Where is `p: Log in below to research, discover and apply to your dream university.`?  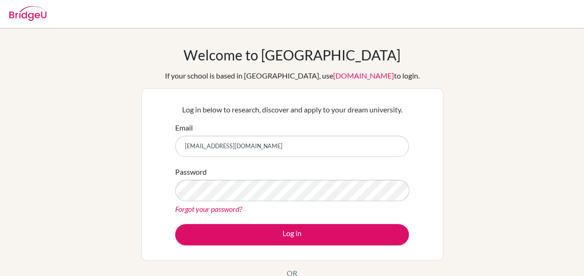
p: Log in below to research, discover and apply to your dream university. is located at coordinates (292, 110).